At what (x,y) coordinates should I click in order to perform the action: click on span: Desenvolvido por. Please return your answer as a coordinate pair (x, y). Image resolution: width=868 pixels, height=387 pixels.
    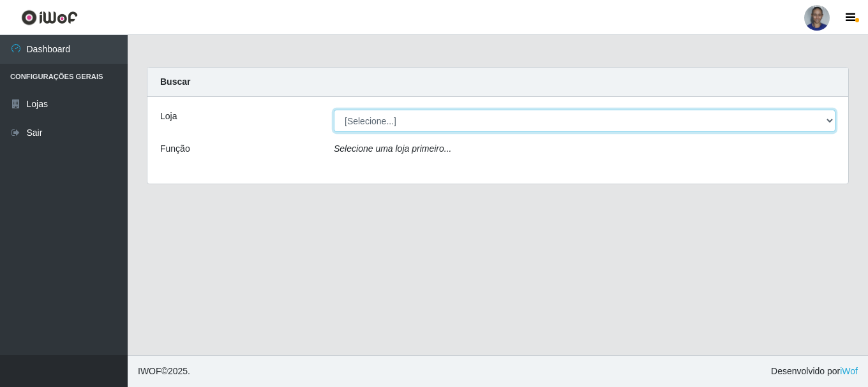
    Looking at the image, I should click on (814, 371).